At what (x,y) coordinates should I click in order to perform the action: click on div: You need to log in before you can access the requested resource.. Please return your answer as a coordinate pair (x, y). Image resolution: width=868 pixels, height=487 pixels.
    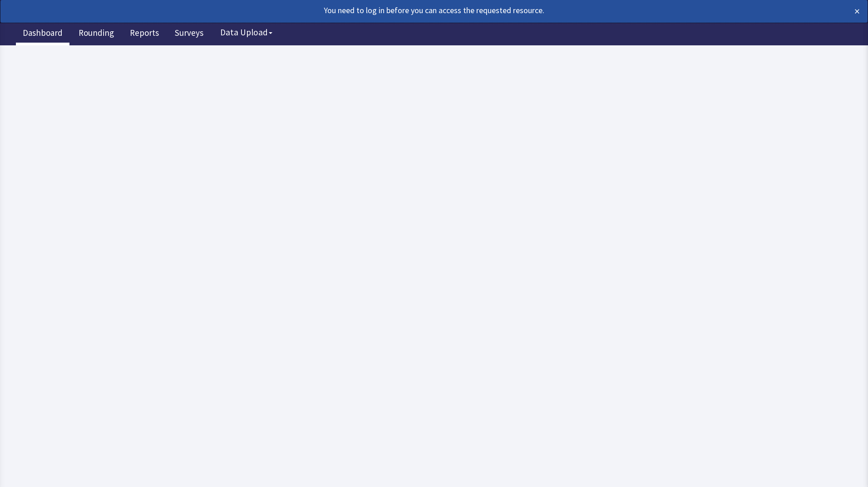
    Looking at the image, I should click on (391, 11).